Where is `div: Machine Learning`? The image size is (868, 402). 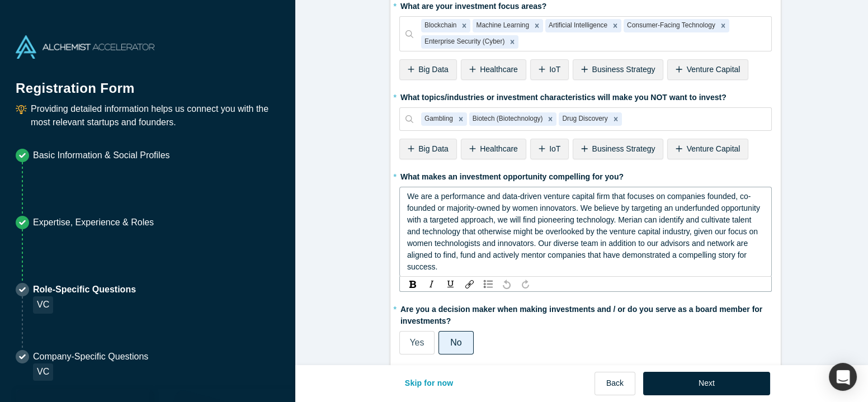
div: Machine Learning is located at coordinates (502, 26).